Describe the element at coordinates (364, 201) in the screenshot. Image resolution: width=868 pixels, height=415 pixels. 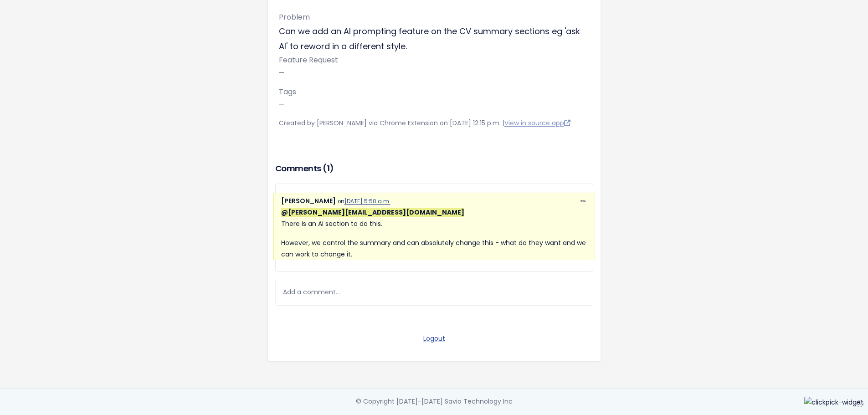
I see `span: on` at that location.